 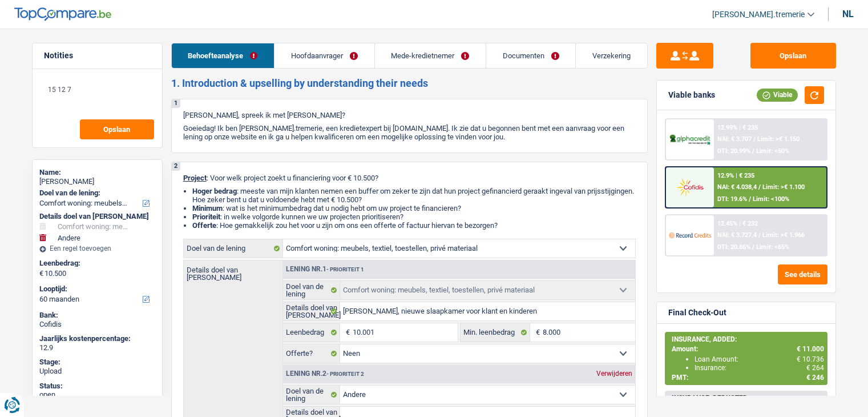 What do you see at coordinates (223, 55) in the screenshot?
I see `a: Behoefteanalyse` at bounding box center [223, 55].